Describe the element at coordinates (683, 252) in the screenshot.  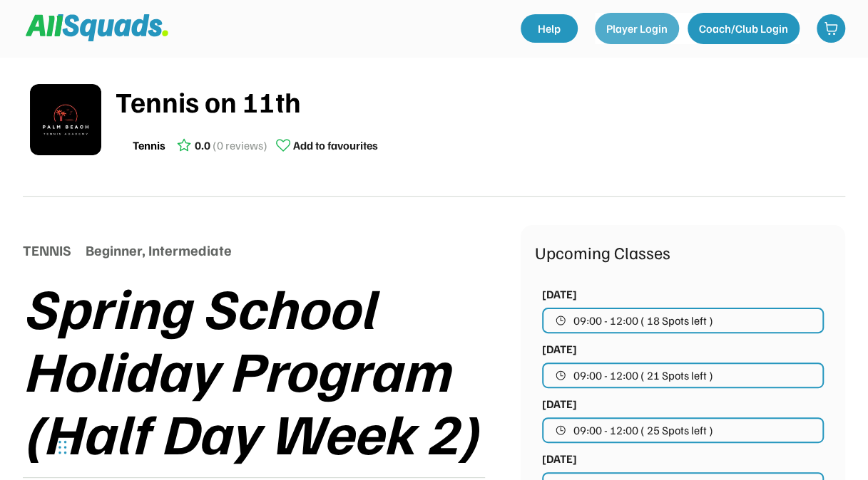
I see `div: Upcoming Classes` at that location.